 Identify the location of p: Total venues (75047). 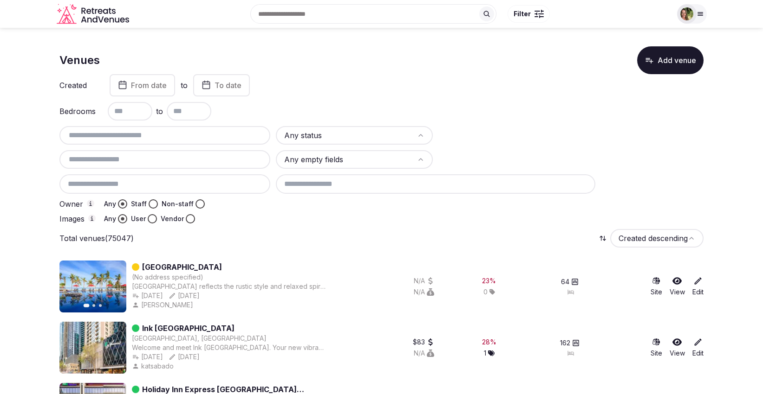
(97, 239).